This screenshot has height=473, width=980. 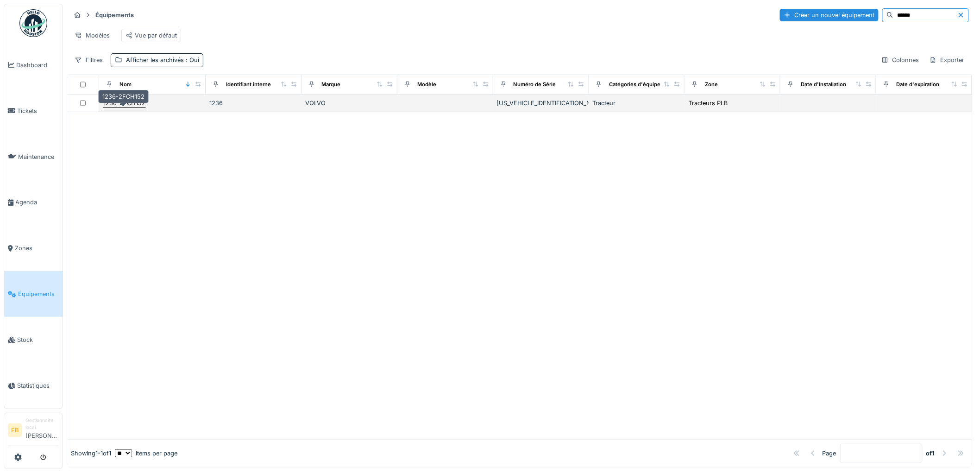 What do you see at coordinates (34, 156) in the screenshot?
I see `a: Maintenance` at bounding box center [34, 156].